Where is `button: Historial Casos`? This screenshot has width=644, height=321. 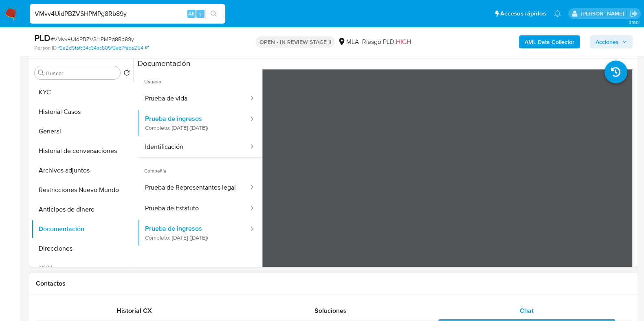
button: Historial Casos is located at coordinates (83, 112).